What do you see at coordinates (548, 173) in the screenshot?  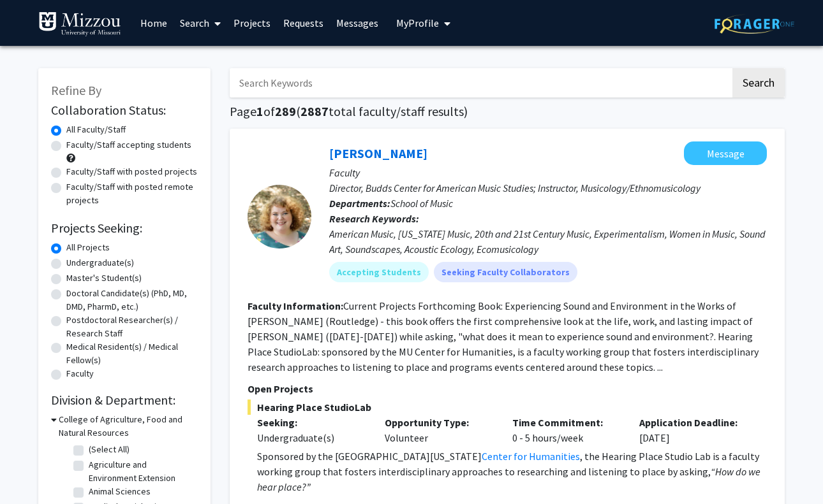 I see `p: Faculty` at bounding box center [548, 173].